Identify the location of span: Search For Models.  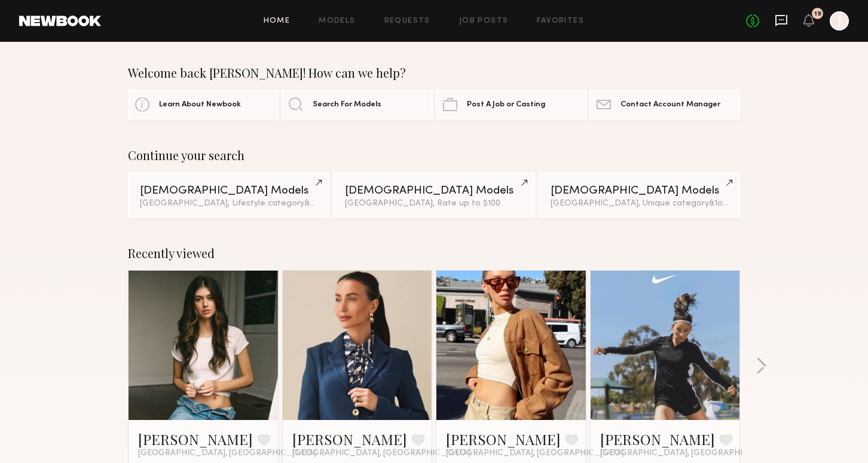
(347, 104).